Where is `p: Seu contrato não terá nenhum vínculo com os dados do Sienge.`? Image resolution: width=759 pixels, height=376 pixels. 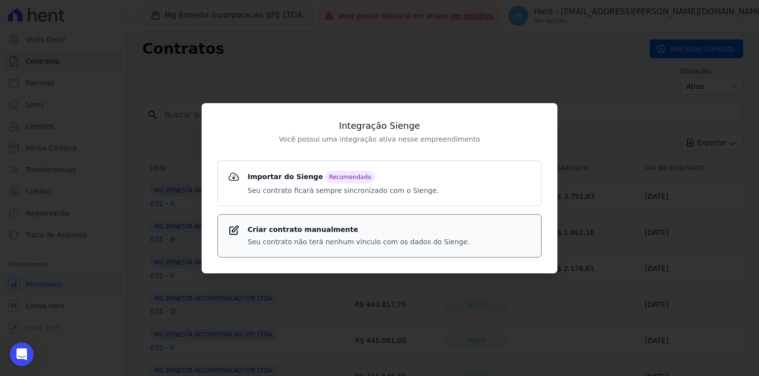 p: Seu contrato não terá nenhum vínculo com os dados do Sienge. is located at coordinates (359, 242).